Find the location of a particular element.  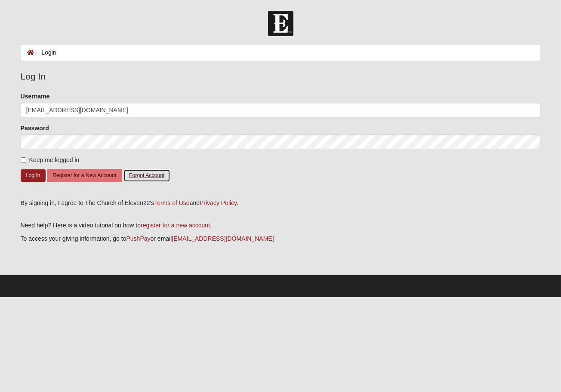

label: Username is located at coordinates (35, 96).